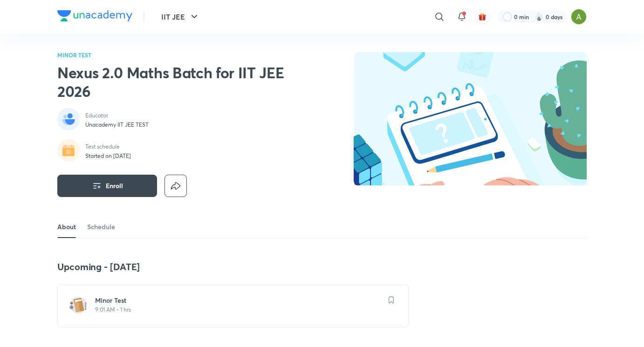 This screenshot has height=347, width=644. I want to click on img: Company Logo, so click(95, 16).